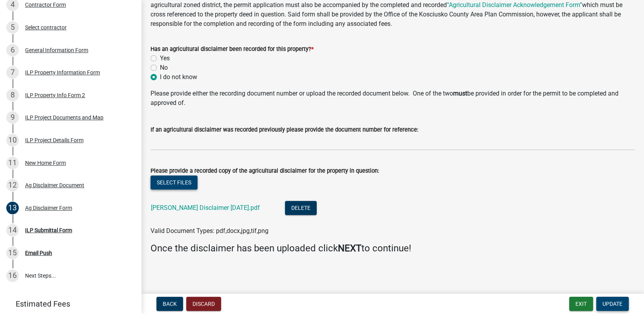 The height and width of the screenshot is (314, 644). I want to click on div: 16, so click(13, 276).